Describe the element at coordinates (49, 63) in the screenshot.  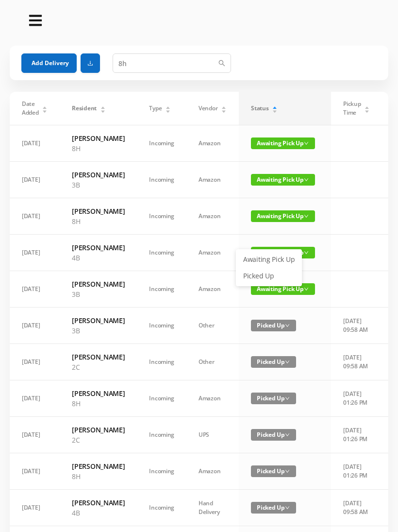
I see `button: Add Delivery` at that location.